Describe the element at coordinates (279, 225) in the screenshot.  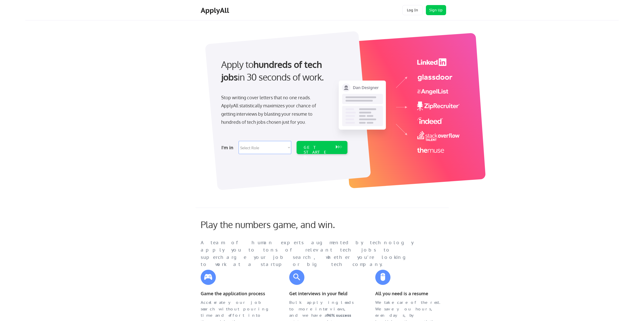
I see `div: Play the numbers game, and win.` at that location.